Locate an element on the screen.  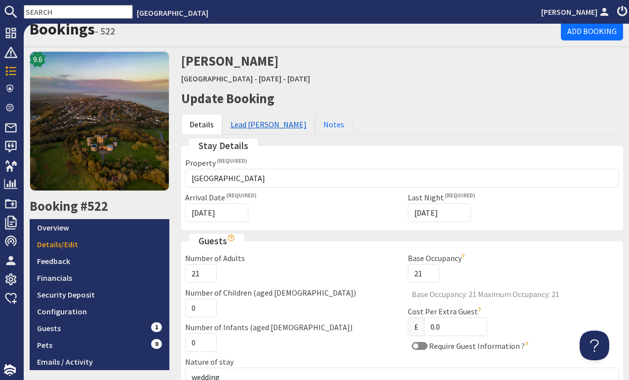
h2: Update Booking is located at coordinates (403, 99).